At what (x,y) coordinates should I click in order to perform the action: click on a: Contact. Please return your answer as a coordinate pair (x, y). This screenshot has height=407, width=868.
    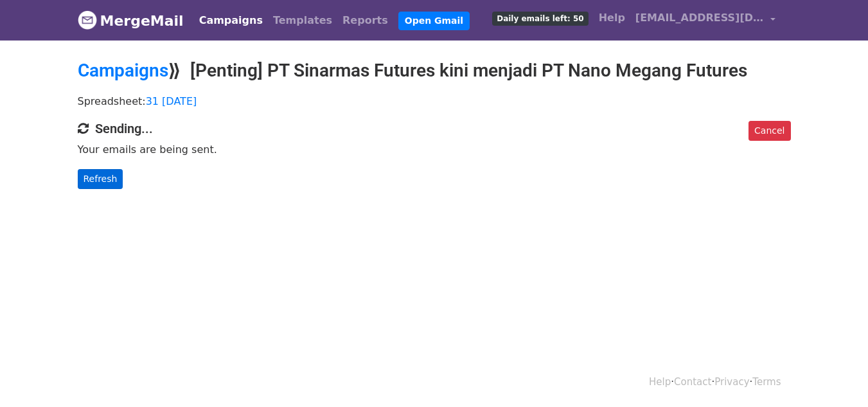
    Looking at the image, I should click on (693, 382).